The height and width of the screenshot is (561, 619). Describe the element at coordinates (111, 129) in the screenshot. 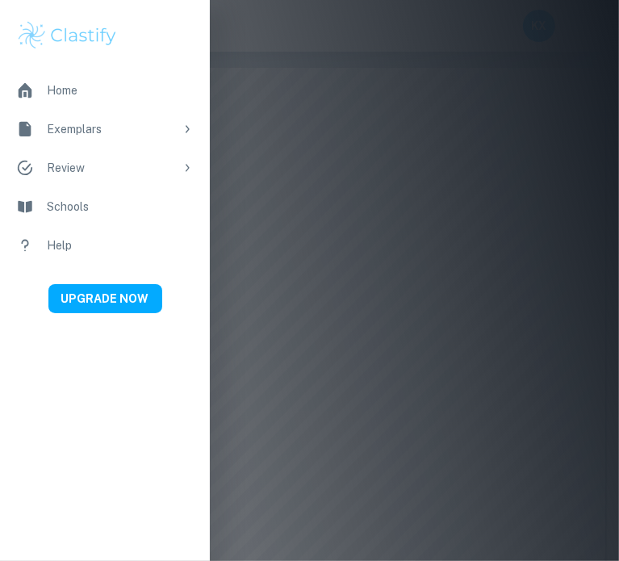

I see `div: Exemplars` at that location.